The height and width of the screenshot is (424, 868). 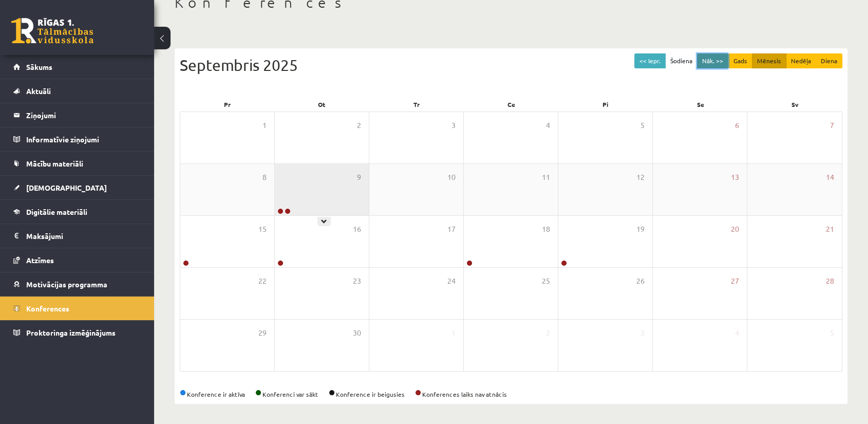 What do you see at coordinates (735, 178) in the screenshot?
I see `span: 13` at bounding box center [735, 178].